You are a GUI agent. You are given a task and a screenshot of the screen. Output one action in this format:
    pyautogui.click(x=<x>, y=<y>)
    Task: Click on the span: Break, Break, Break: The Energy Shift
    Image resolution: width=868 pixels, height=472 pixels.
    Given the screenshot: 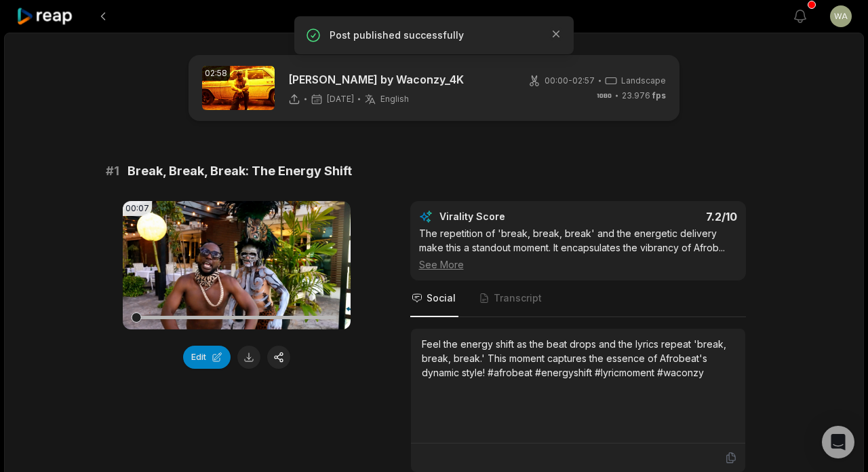 What is the action you would take?
    pyautogui.click(x=240, y=171)
    